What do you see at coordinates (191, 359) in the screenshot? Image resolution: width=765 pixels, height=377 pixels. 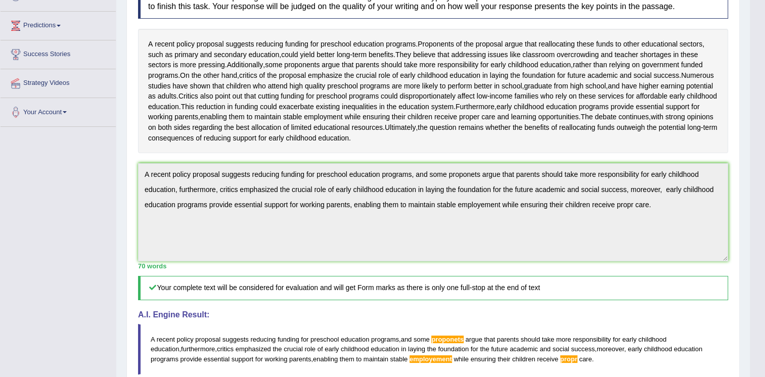 I see `span: provide` at bounding box center [191, 359].